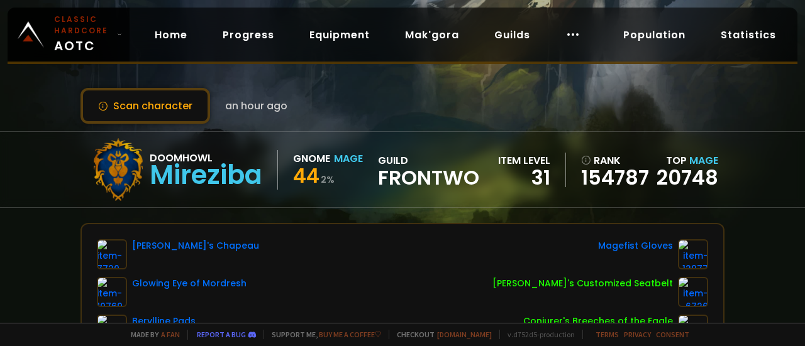 This screenshot has height=346, width=805. What do you see at coordinates (598, 321) in the screenshot?
I see `div: Conjurer's Breeches of the Eagle` at bounding box center [598, 321].